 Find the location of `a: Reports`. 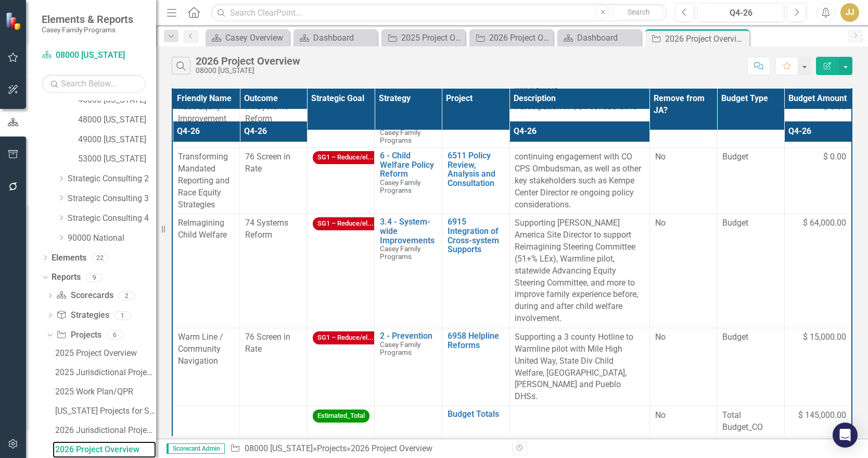

a: Reports is located at coordinates (66, 277).